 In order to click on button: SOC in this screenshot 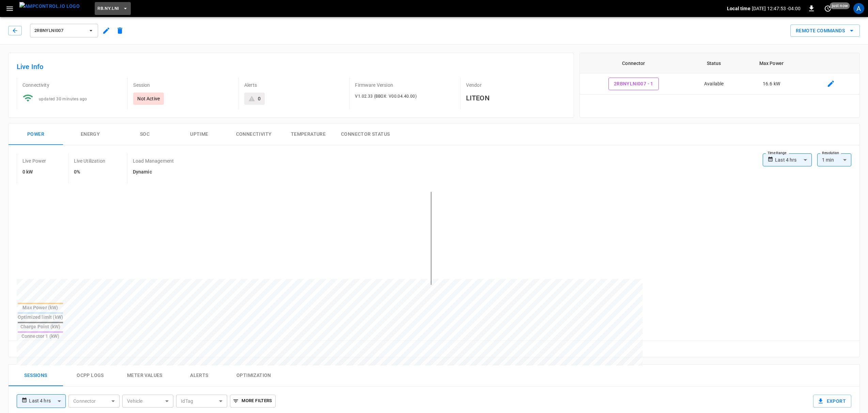, I will do `click(145, 134)`.